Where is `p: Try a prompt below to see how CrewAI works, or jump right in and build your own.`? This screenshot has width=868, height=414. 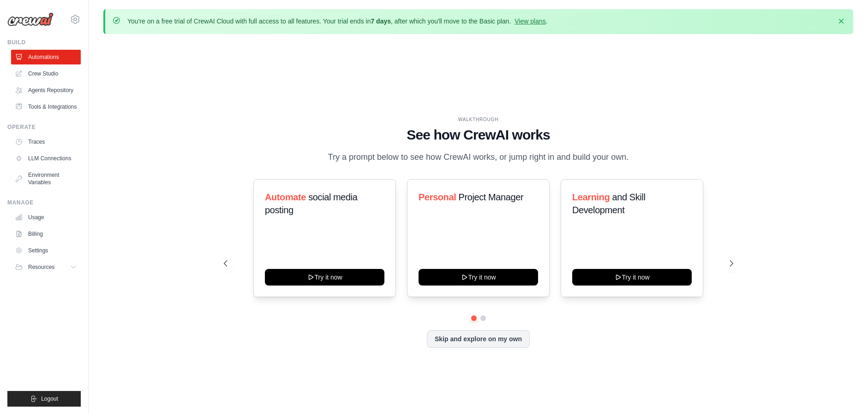
p: Try a prompt below to see how CrewAI works, or jump right in and build your own. is located at coordinates (479, 157).